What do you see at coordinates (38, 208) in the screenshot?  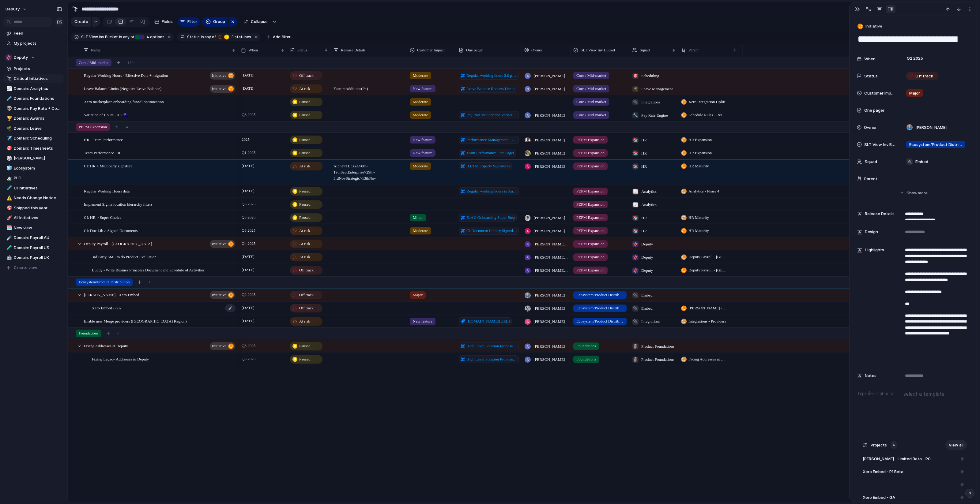 I see `span: Shipped this year` at bounding box center [38, 208].